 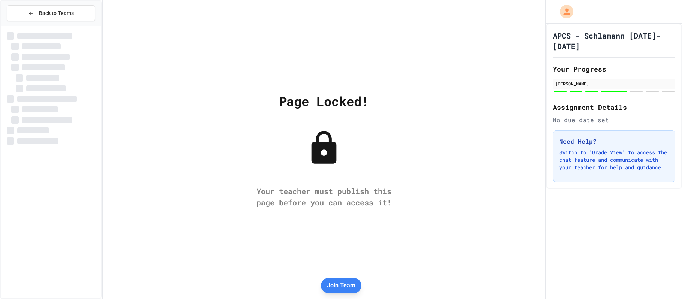 What do you see at coordinates (614, 120) in the screenshot?
I see `div: No due date set` at bounding box center [614, 120].